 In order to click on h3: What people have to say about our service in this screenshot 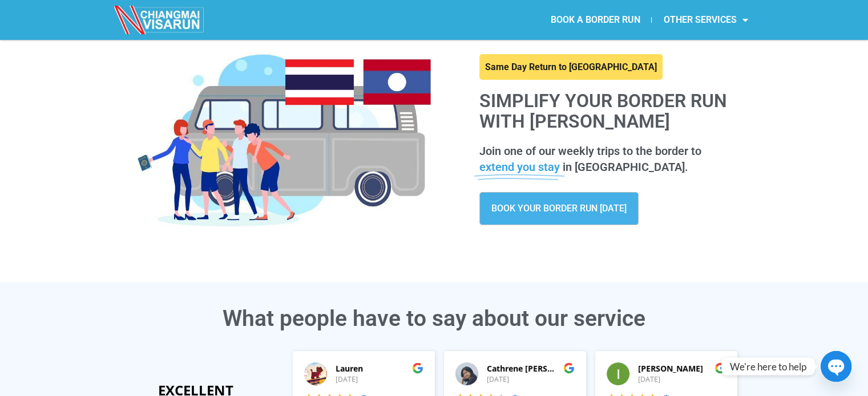, I will do `click(434, 318)`.